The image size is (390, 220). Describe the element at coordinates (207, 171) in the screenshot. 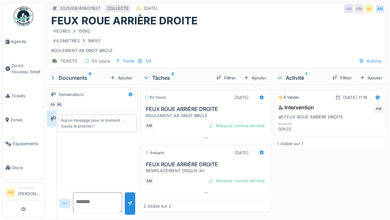

I see `div: REMPLACEMENT DISQUE AV` at that location.